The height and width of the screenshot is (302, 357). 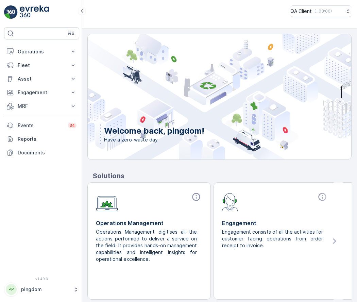 What do you see at coordinates (41, 79) in the screenshot?
I see `p: Asset` at bounding box center [41, 79].